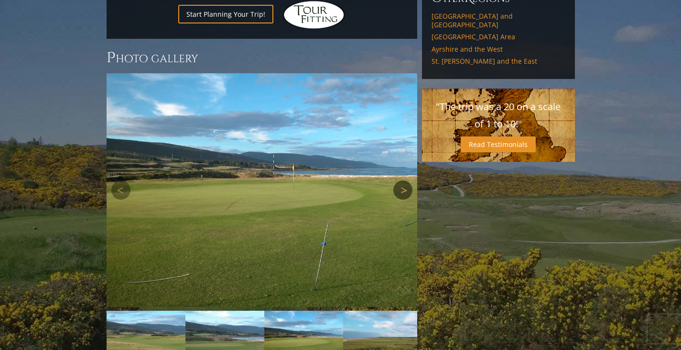  I want to click on img: Hidden Links, so click(314, 15).